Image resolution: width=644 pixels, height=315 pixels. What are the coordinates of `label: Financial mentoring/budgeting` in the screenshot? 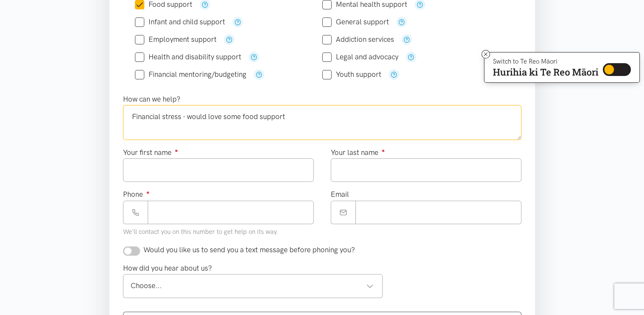 It's located at (190, 74).